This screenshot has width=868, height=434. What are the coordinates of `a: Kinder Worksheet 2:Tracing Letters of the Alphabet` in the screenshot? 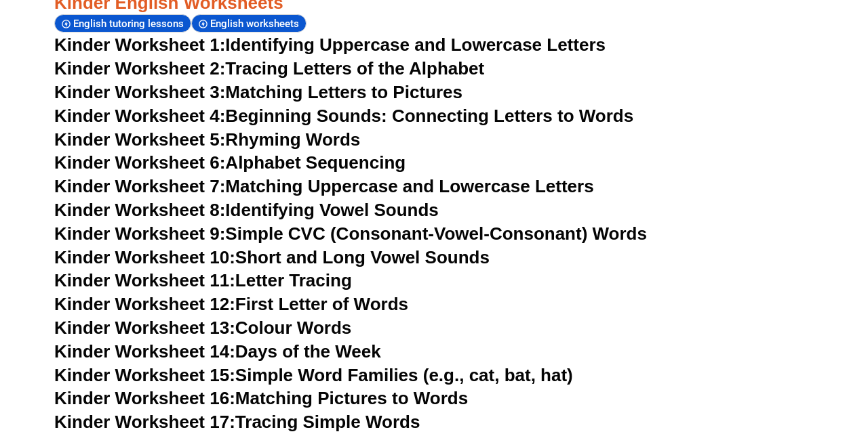 It's located at (269, 69).